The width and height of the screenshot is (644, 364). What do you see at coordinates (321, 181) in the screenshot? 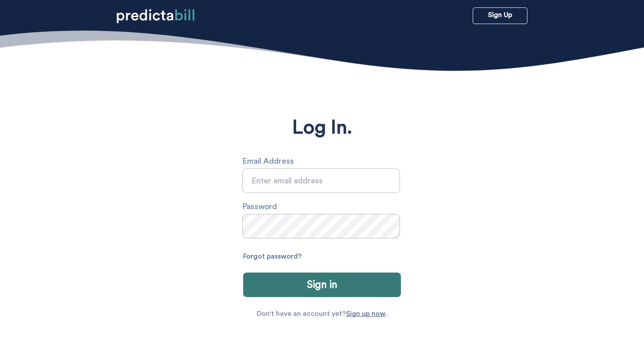
I see `input: Email Address` at bounding box center [321, 181].